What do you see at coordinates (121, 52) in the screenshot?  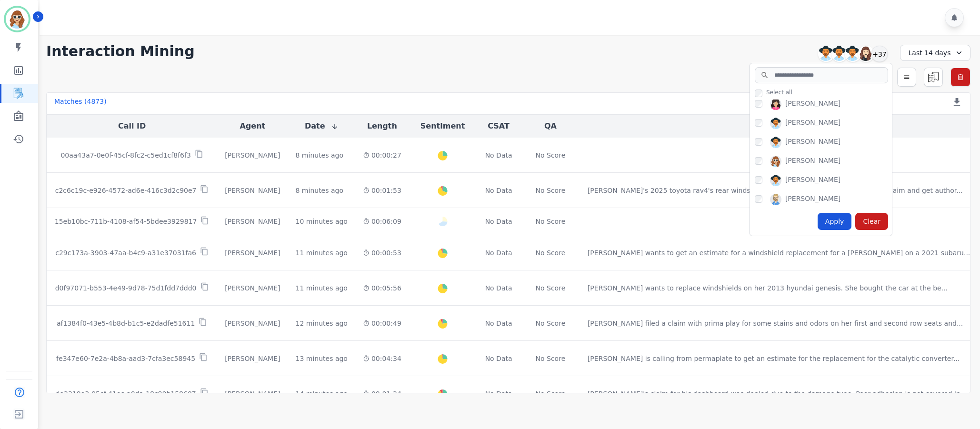 I see `h1: Interaction Mining` at bounding box center [121, 52].